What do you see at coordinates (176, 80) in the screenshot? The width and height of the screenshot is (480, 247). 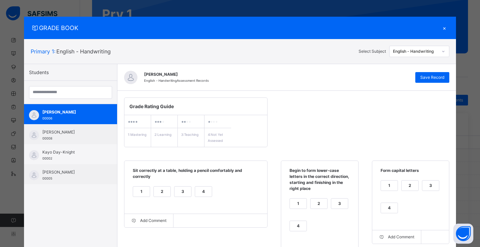 I see `span: English - Handwriting Assessment Records` at bounding box center [176, 80].